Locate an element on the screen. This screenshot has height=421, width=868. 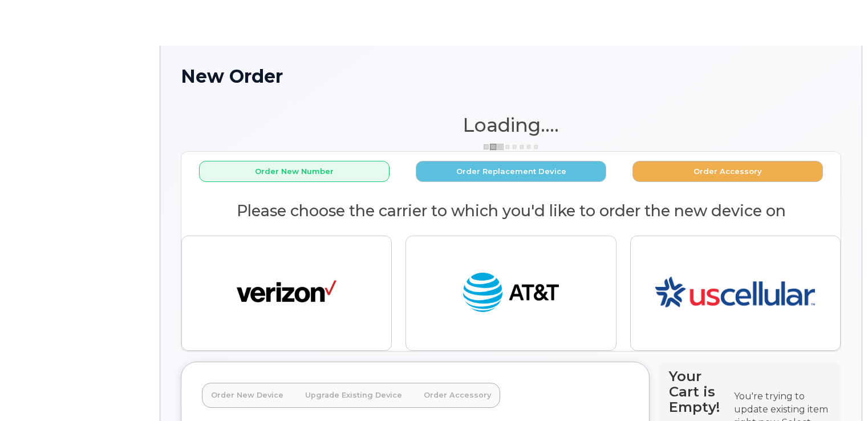
h4: Your Cart is Empty! is located at coordinates (697, 391).